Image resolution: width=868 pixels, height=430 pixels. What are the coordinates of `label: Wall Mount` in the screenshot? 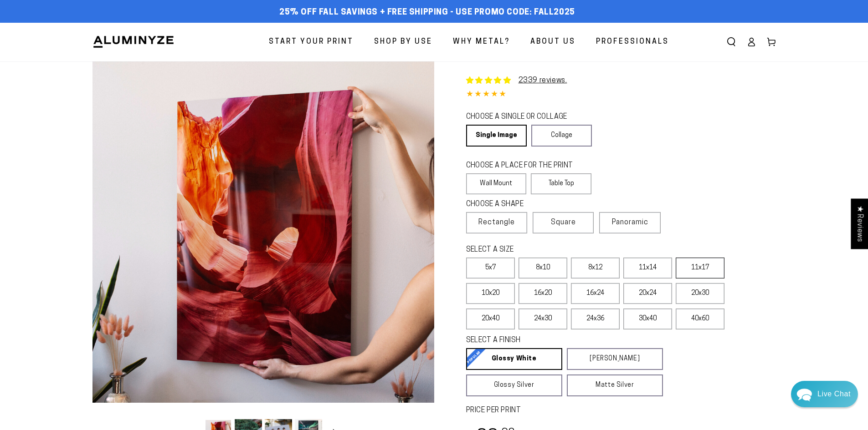 It's located at (496, 184).